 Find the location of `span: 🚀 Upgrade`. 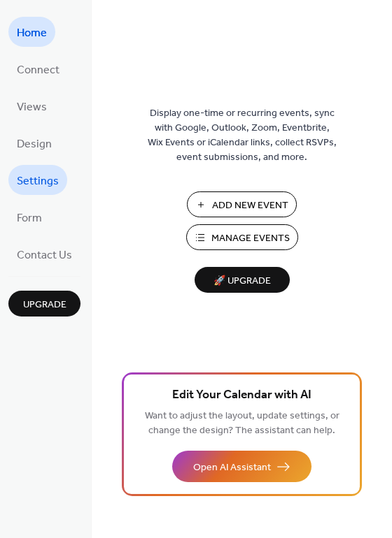

span: 🚀 Upgrade is located at coordinates (242, 281).